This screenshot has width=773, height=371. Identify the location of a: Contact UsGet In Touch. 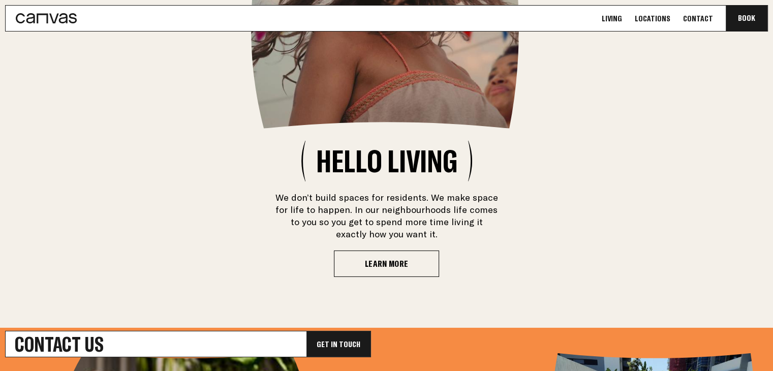
(188, 344).